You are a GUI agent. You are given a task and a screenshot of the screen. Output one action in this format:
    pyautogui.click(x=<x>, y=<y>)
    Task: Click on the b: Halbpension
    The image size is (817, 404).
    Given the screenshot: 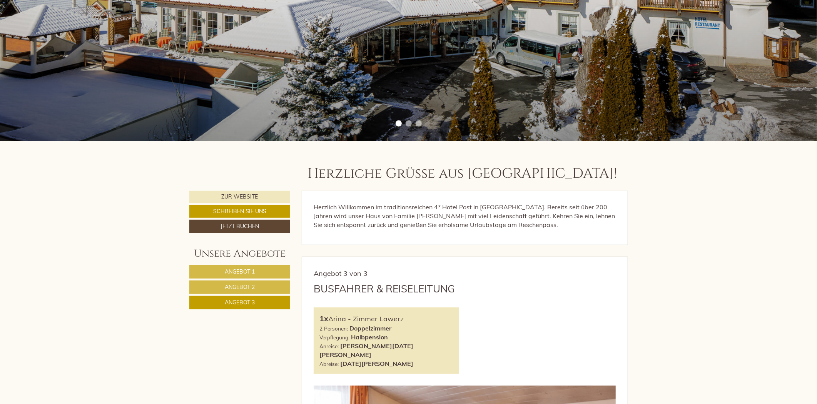 What is the action you would take?
    pyautogui.click(x=370, y=337)
    